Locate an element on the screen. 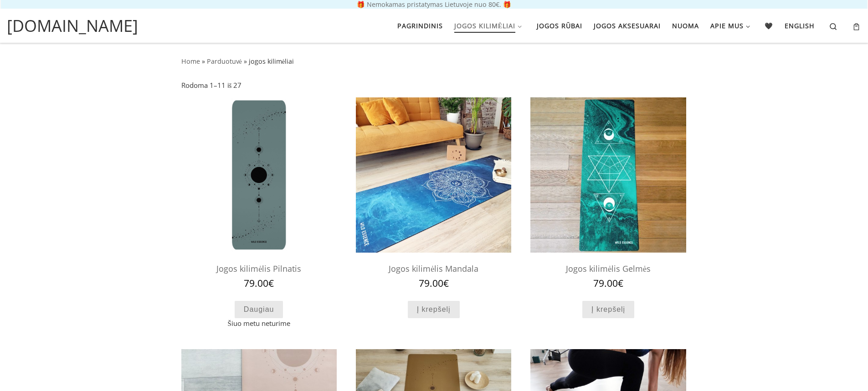 This screenshot has height=391, width=868. span: jogos kilimėliai is located at coordinates (271, 61).